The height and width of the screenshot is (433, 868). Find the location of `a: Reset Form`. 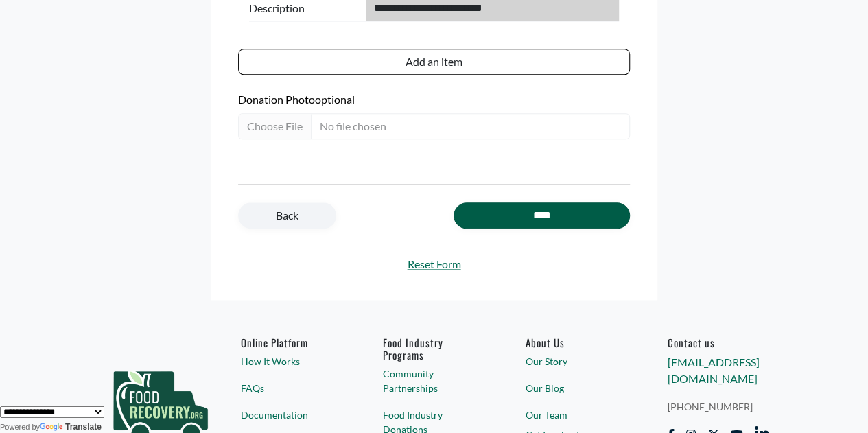

a: Reset Form is located at coordinates (433, 264).